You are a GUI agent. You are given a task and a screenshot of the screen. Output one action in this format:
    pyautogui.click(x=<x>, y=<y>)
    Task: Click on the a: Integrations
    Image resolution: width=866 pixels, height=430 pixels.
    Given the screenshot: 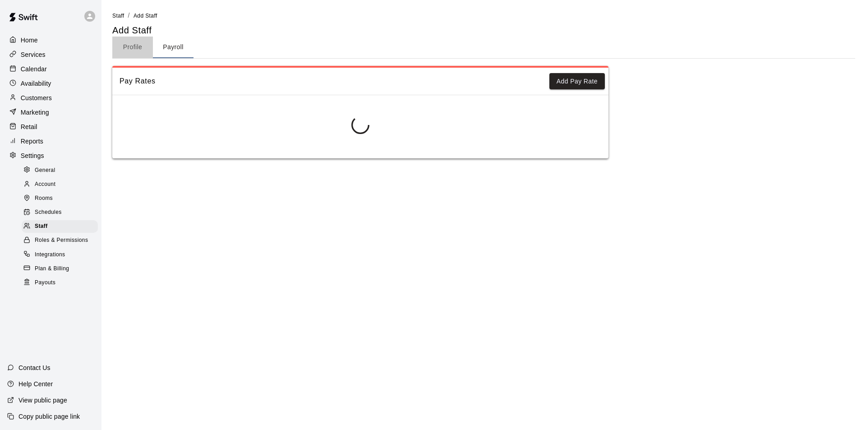 What is the action you would take?
    pyautogui.click(x=61, y=255)
    